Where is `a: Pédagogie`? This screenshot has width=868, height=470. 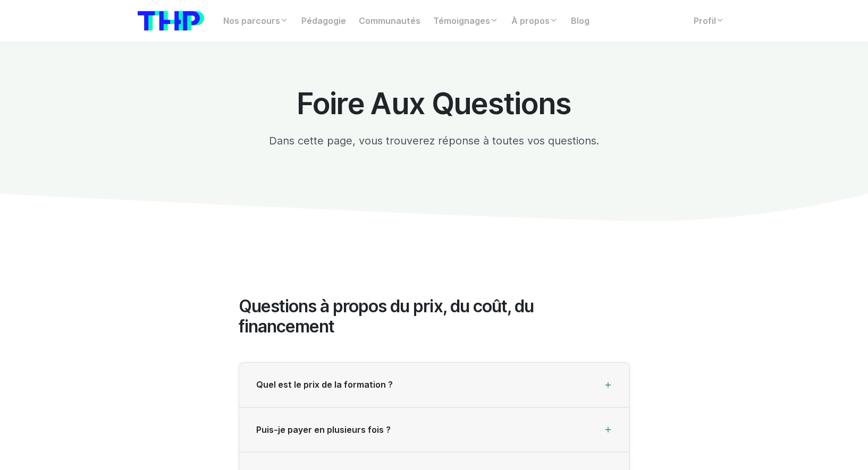 a: Pédagogie is located at coordinates (324, 21).